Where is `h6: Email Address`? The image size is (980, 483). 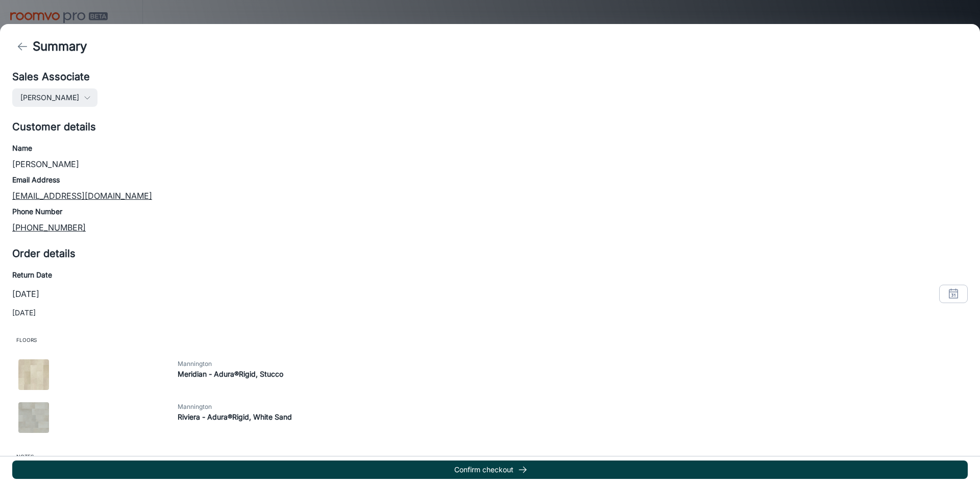 h6: Email Address is located at coordinates (490, 180).